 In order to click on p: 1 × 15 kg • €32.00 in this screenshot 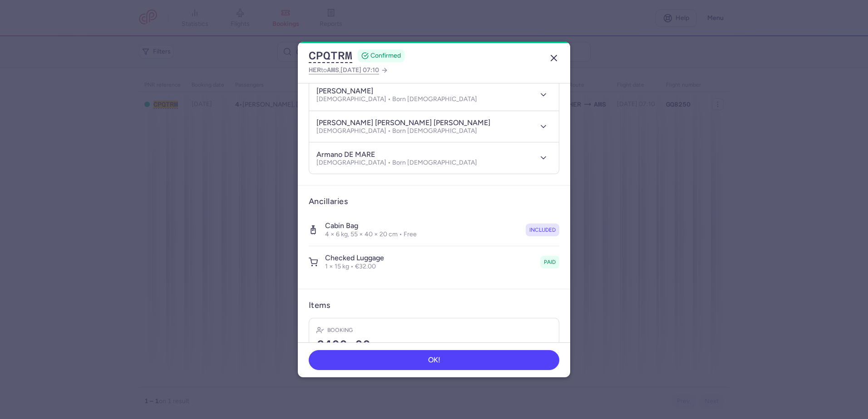, I will do `click(354, 266)`.